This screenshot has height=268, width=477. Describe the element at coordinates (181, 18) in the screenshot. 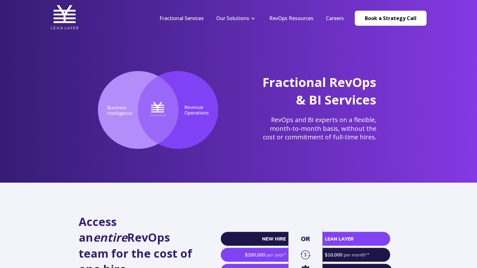

I see `a: Fractional Services` at that location.